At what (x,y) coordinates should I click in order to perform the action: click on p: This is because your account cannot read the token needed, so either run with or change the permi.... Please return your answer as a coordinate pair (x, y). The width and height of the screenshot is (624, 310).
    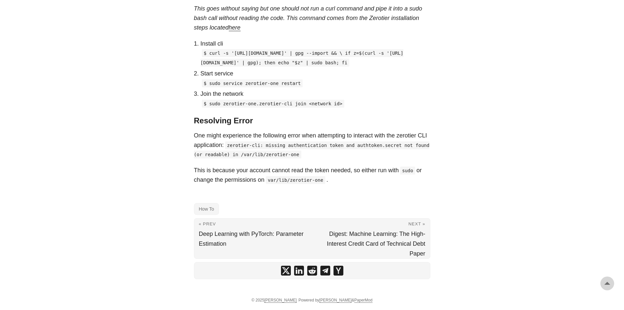
    Looking at the image, I should click on (312, 175).